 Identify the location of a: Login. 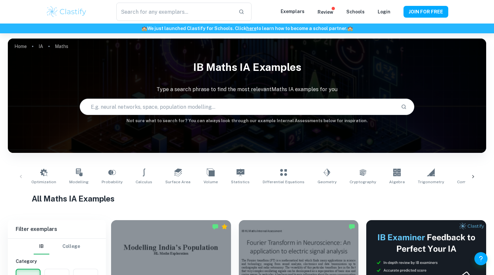
(384, 12).